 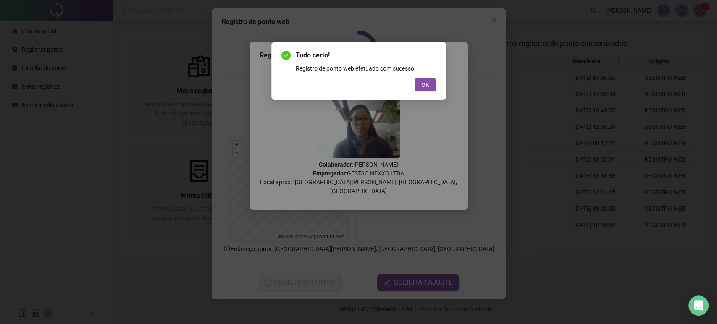 What do you see at coordinates (425, 85) in the screenshot?
I see `button: OK` at bounding box center [425, 85].